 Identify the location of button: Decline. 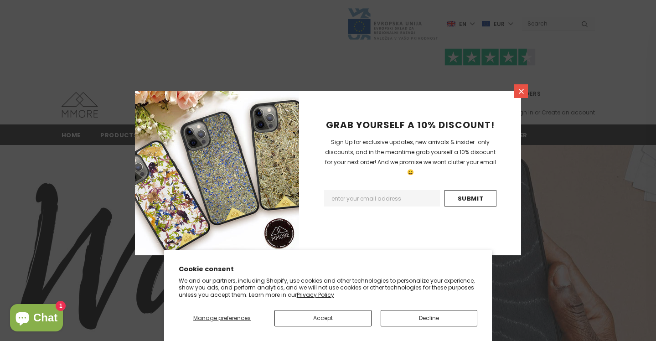
(429, 318).